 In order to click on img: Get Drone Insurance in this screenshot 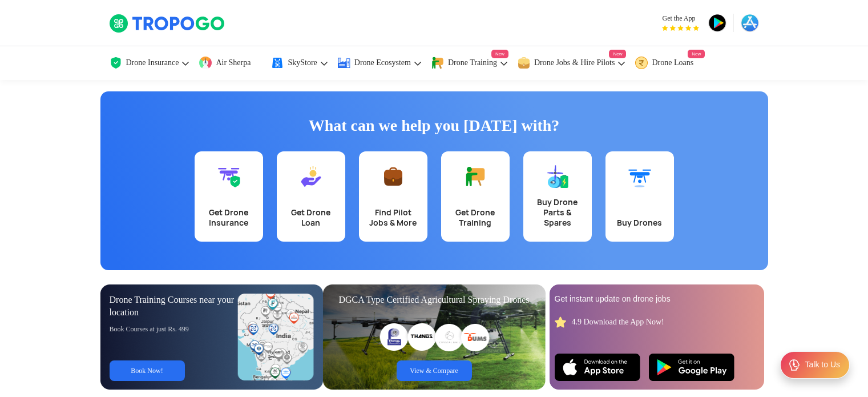, I will do `click(229, 177)`.